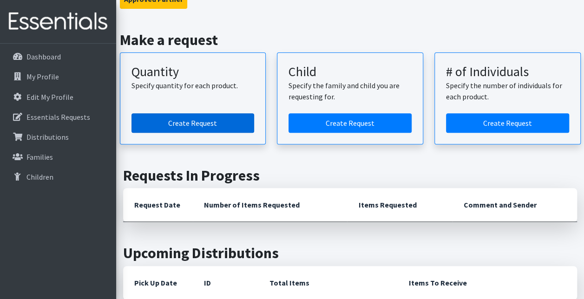  What do you see at coordinates (58, 21) in the screenshot?
I see `img: HumanEssentials` at bounding box center [58, 21].